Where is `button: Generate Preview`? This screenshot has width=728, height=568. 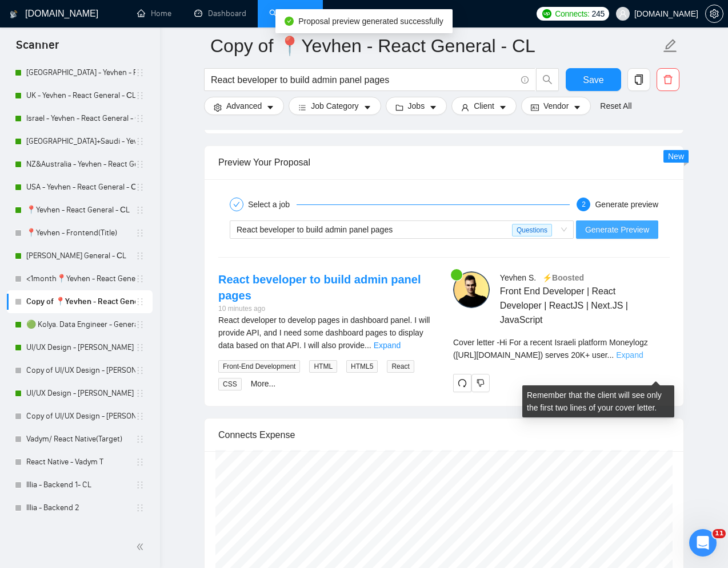 button: Generate Preview is located at coordinates (618, 229).